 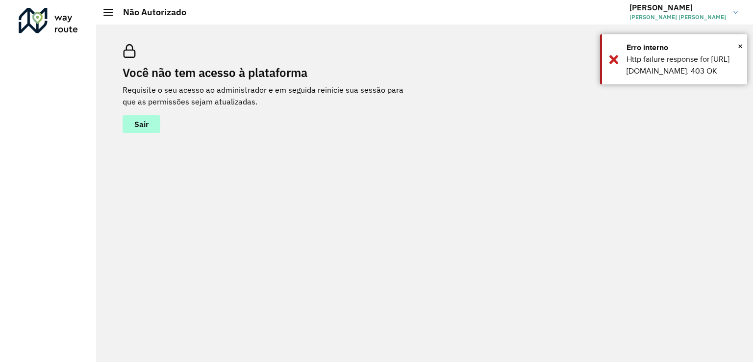 What do you see at coordinates (740, 46) in the screenshot?
I see `button: Close` at bounding box center [740, 46].